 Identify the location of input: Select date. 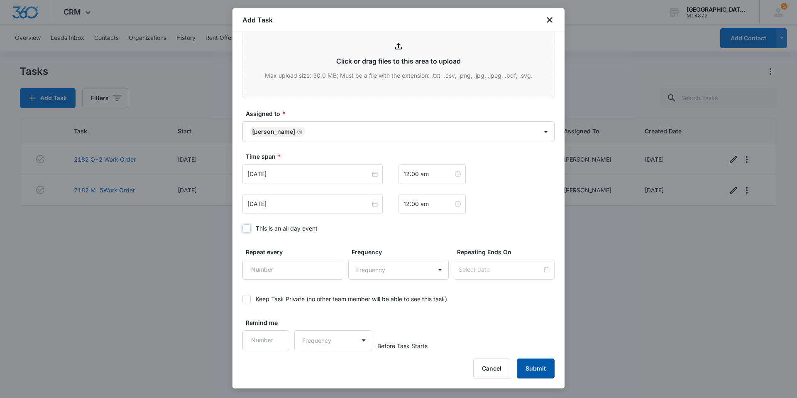
(500, 270).